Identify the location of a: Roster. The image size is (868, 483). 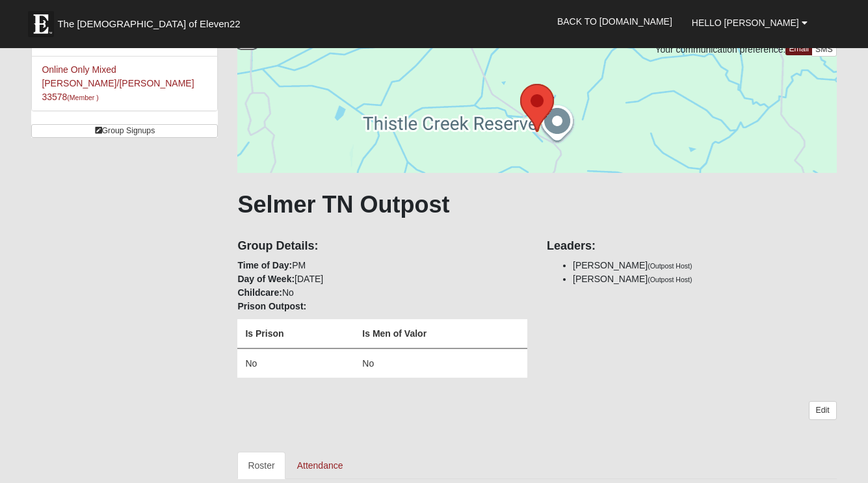
(261, 466).